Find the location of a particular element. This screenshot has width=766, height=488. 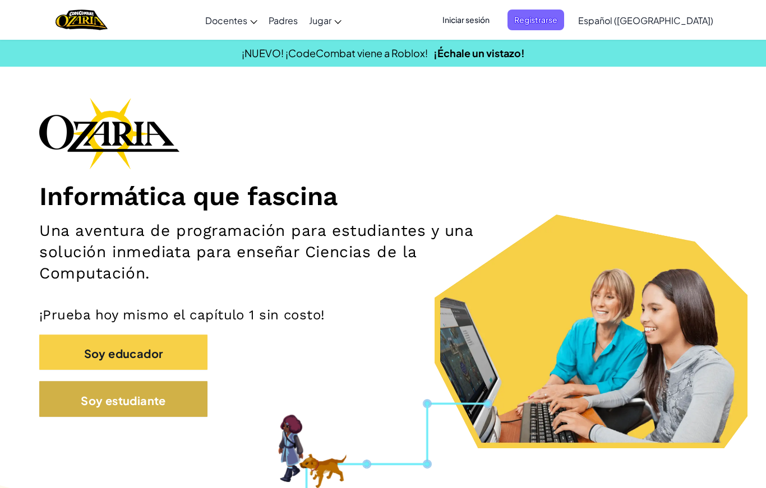

font: Padres is located at coordinates (283, 20).